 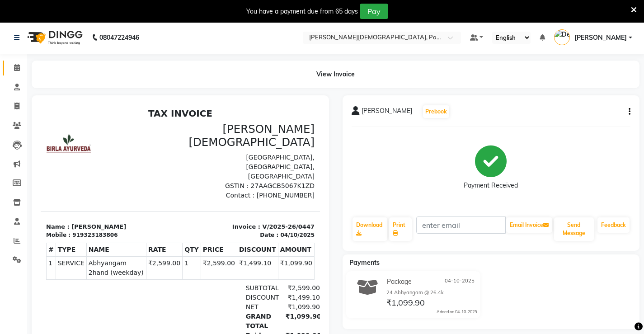 What do you see at coordinates (373, 11) in the screenshot?
I see `button: Pay` at bounding box center [373, 11].